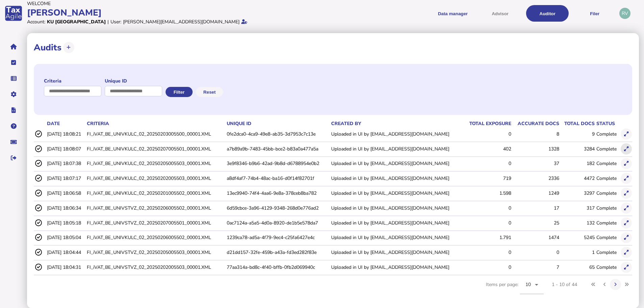 This screenshot has height=308, width=644. Describe the element at coordinates (36, 22) in the screenshot. I see `div: Account:` at that location.